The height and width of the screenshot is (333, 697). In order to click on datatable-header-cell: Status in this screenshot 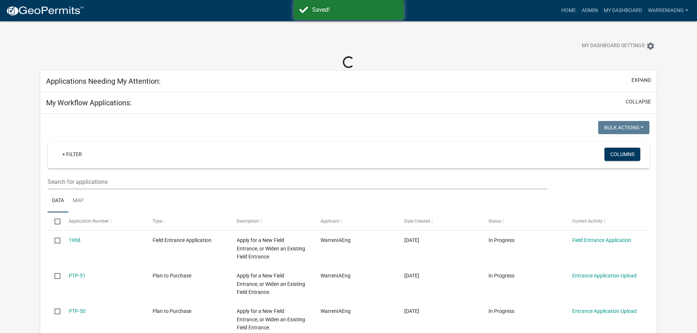, I will do `click(523, 221)`.